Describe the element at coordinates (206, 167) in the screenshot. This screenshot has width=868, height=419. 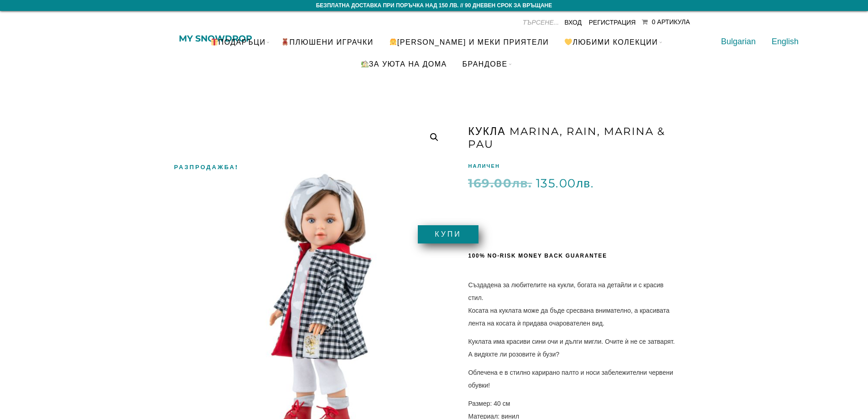
I see `span: Разпродажба!` at that location.